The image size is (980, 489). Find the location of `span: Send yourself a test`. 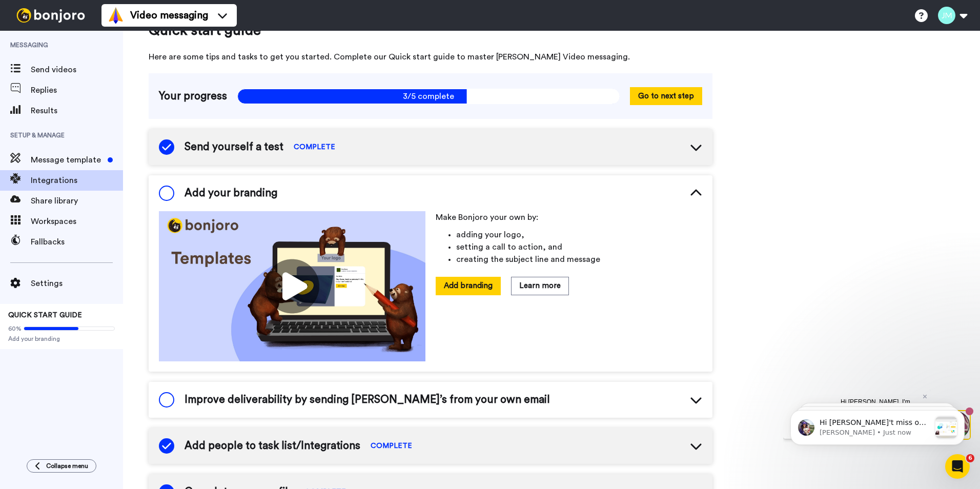

span: Send yourself a test is located at coordinates (234, 147).